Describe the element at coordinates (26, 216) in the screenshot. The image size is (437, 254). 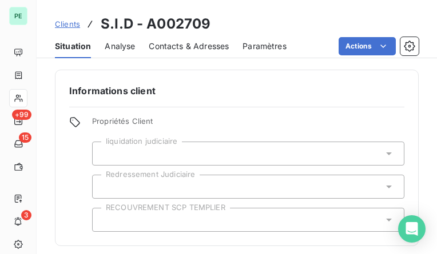
I see `span: 3` at that location.